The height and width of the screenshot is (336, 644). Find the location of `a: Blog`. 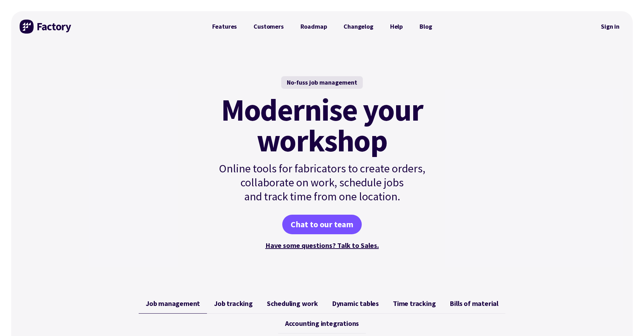

a: Blog is located at coordinates (425, 27).